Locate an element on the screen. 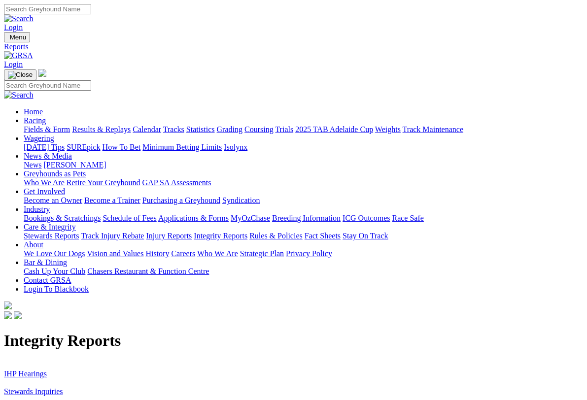  a: Privacy Policy is located at coordinates (309, 253).